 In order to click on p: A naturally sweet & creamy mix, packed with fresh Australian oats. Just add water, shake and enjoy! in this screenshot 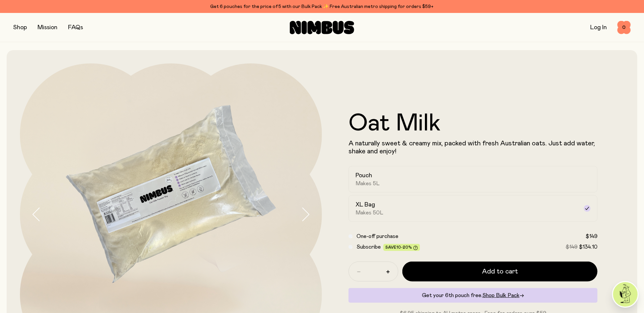, I will do `click(473, 147)`.